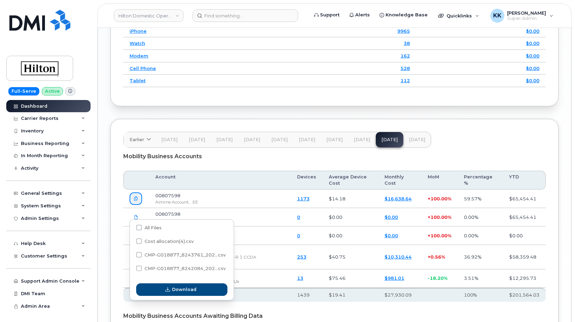 The width and height of the screenshot is (575, 322). Describe the element at coordinates (136, 216) in the screenshot. I see `a: CMP_ImageForInvoice_G018877_20250902_72943118_20250903_031100.PDF` at that location.